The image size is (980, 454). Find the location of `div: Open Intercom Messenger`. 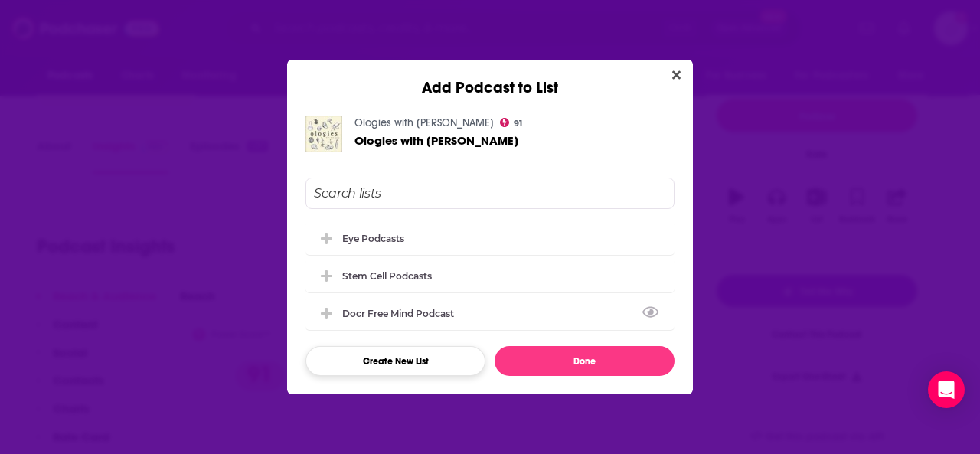

div: Open Intercom Messenger is located at coordinates (946, 390).